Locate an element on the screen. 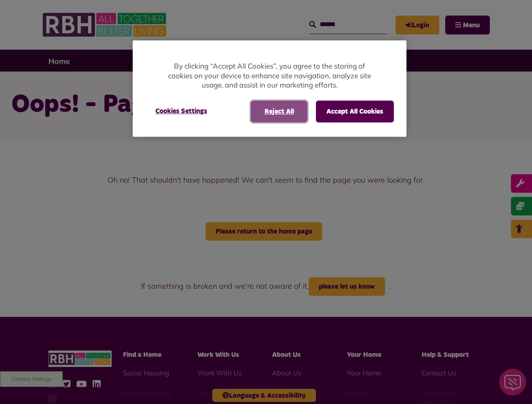  button: Reject All is located at coordinates (279, 111).